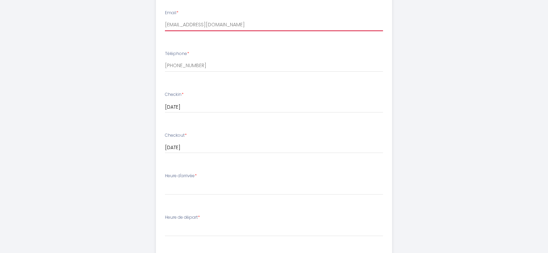 This screenshot has height=253, width=548. I want to click on label: Checkout, so click(176, 135).